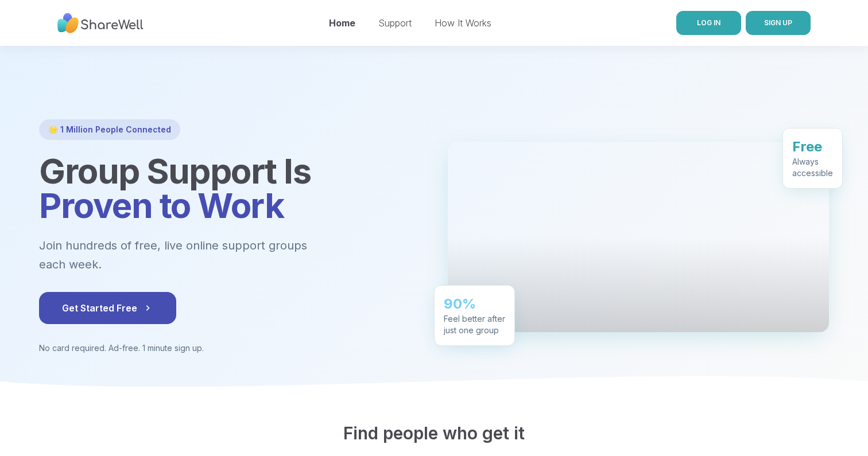  Describe the element at coordinates (474, 324) in the screenshot. I see `div: Feel better after just one group` at that location.